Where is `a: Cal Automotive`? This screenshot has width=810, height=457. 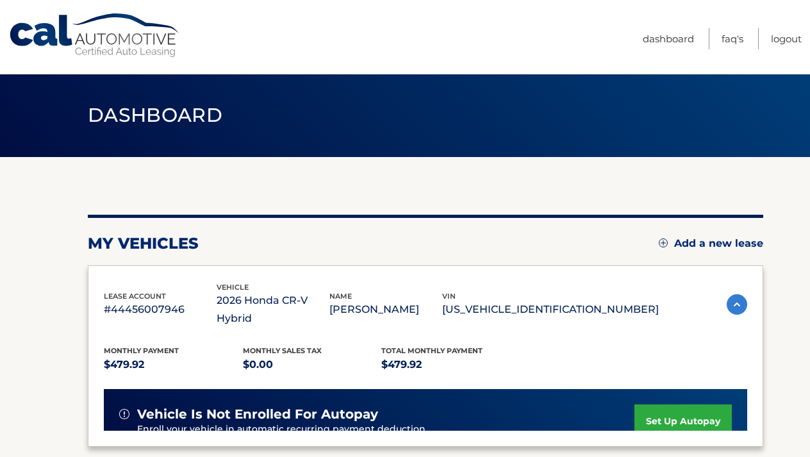
a: Cal Automotive is located at coordinates (95, 35).